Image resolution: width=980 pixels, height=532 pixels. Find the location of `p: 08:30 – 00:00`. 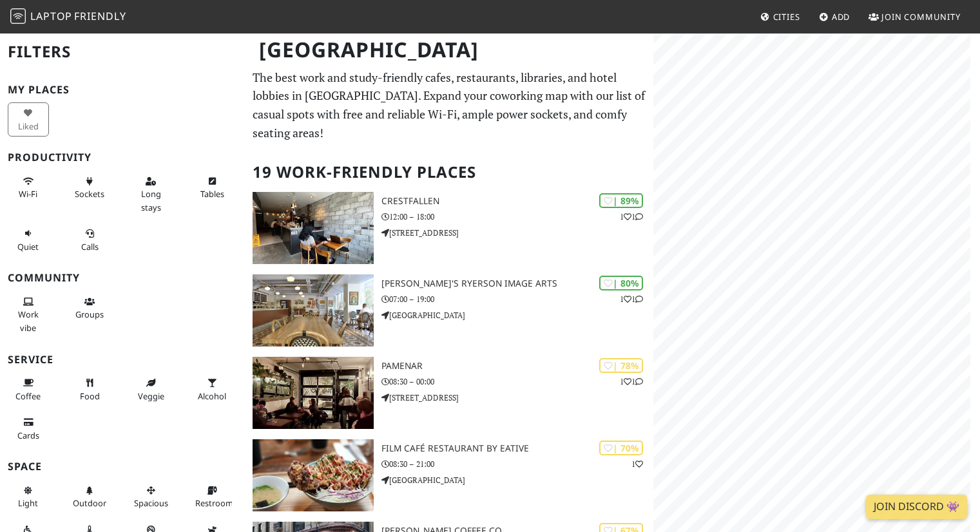

p: 08:30 – 00:00 is located at coordinates (518, 381).